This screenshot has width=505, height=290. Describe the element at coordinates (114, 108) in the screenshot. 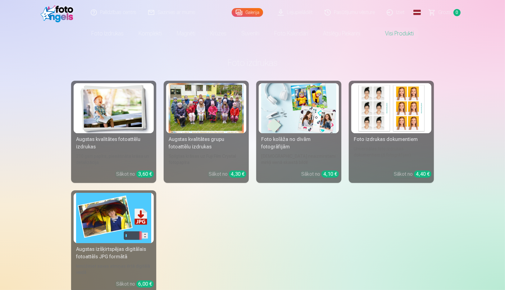

I see `img: Augstas kvalitātes fotoattēlu izdrukas` at that location.